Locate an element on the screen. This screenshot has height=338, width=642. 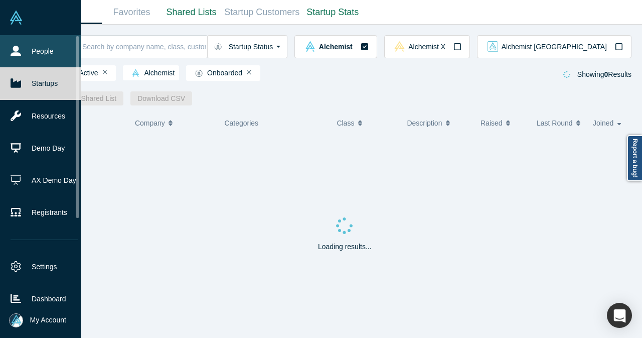
button: My Account is located at coordinates (38, 320).